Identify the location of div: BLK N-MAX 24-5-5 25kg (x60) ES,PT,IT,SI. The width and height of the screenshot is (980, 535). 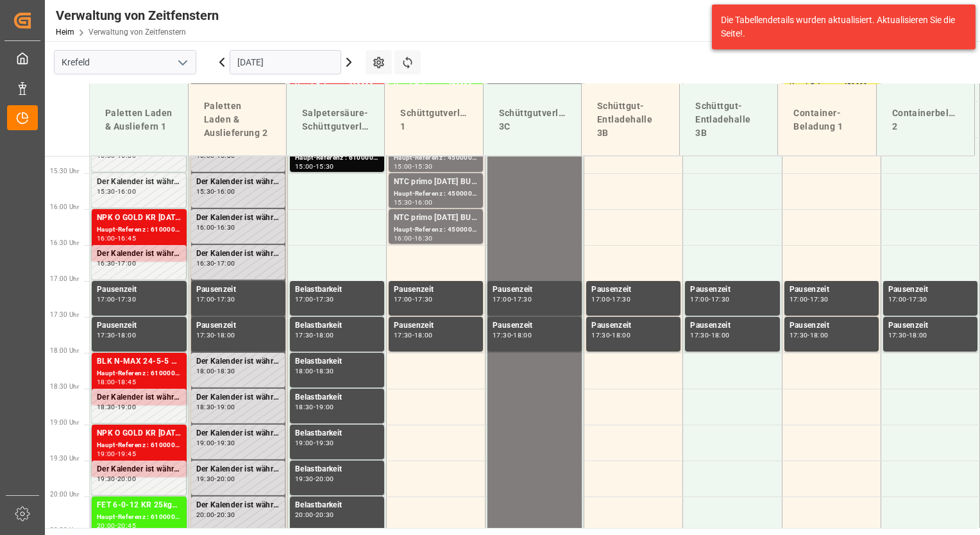
(139, 362).